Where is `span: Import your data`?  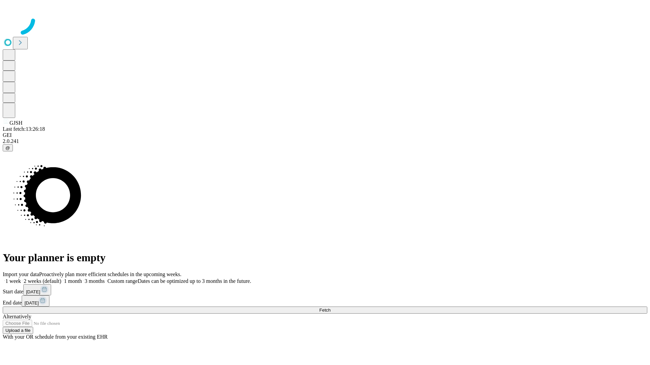
span: Import your data is located at coordinates (21, 274).